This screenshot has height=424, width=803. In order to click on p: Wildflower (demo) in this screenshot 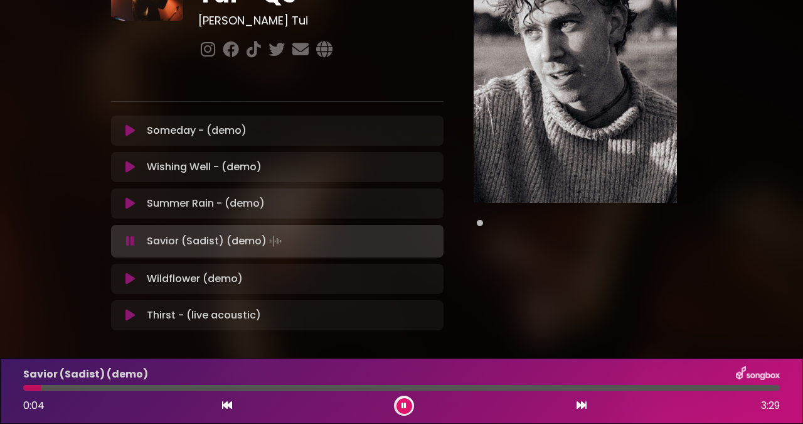, I will do `click(195, 279)`.